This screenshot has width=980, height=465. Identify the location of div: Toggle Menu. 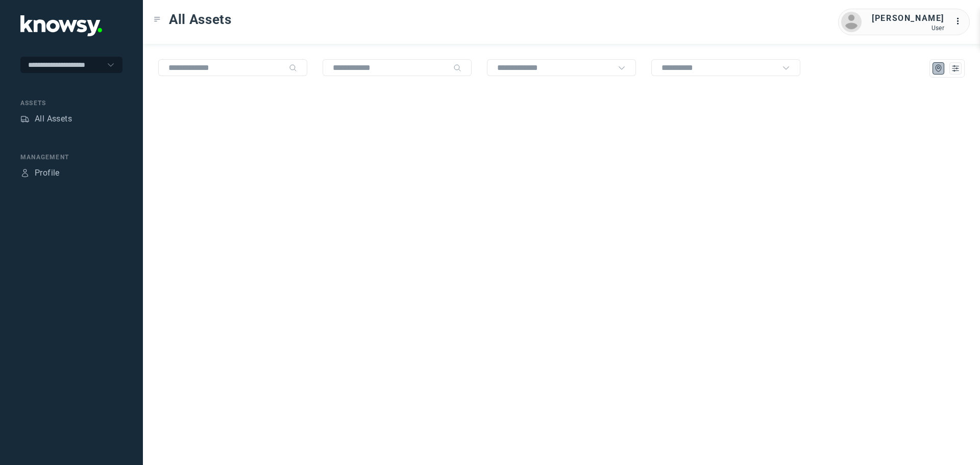
(157, 19).